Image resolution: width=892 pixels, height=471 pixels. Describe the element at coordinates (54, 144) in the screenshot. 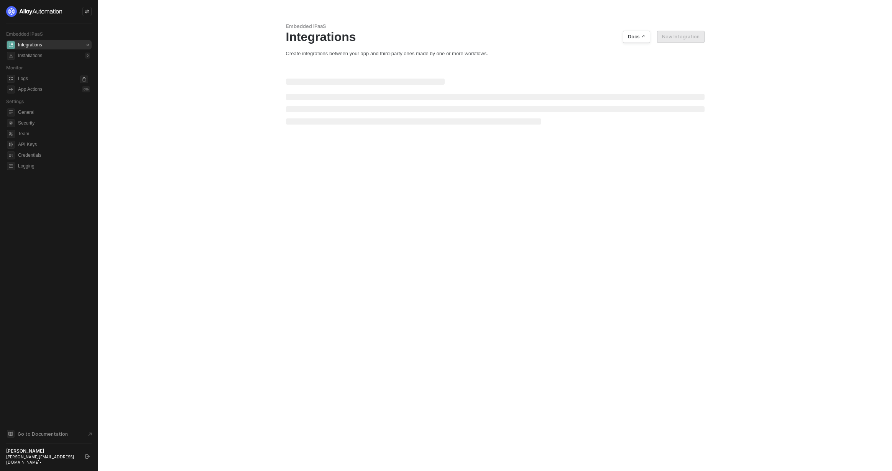

I see `span: API Keys` at that location.